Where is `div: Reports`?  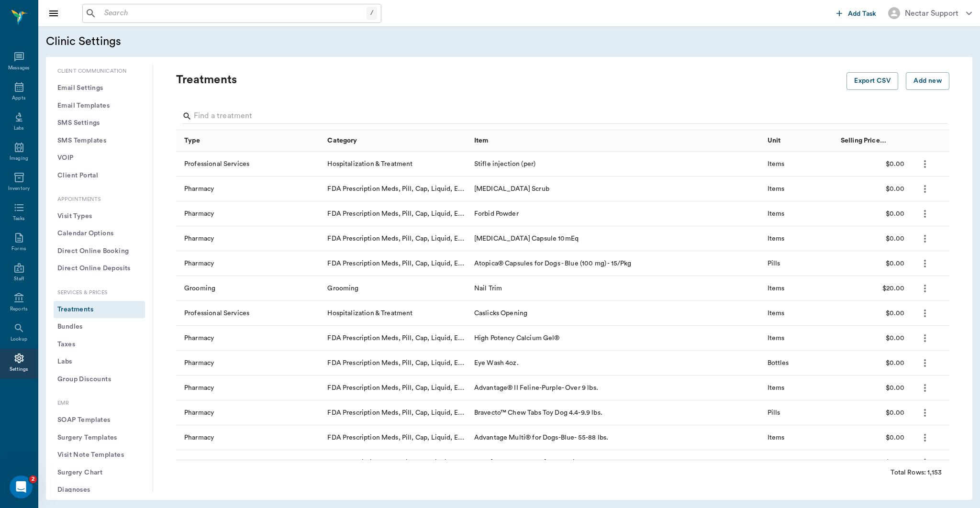
div: Reports is located at coordinates (19, 309).